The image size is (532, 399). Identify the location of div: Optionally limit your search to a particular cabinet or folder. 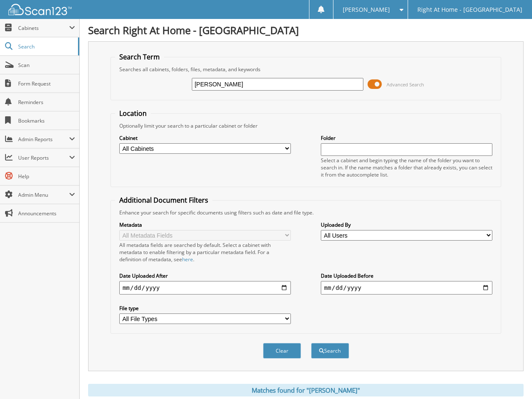
(306, 126).